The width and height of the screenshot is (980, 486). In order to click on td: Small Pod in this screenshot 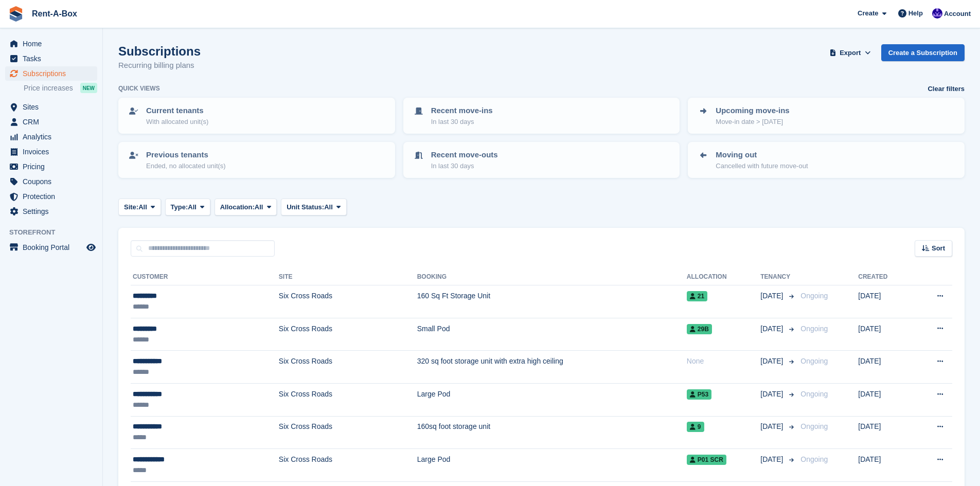, I will do `click(552, 334)`.